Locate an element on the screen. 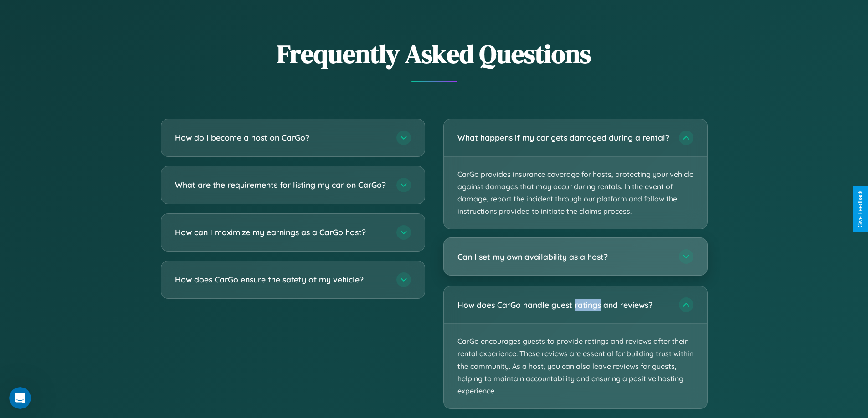  h3: What happens if my car gets damaged during a rental? is located at coordinates (563, 138).